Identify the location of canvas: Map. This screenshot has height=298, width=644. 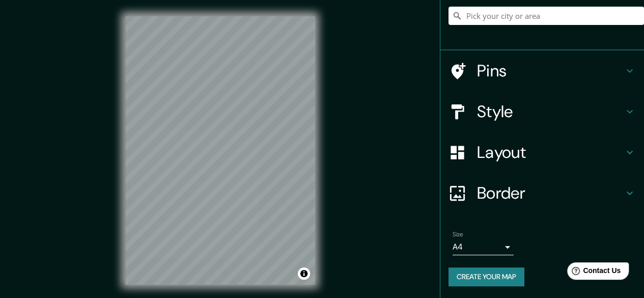
(220, 150).